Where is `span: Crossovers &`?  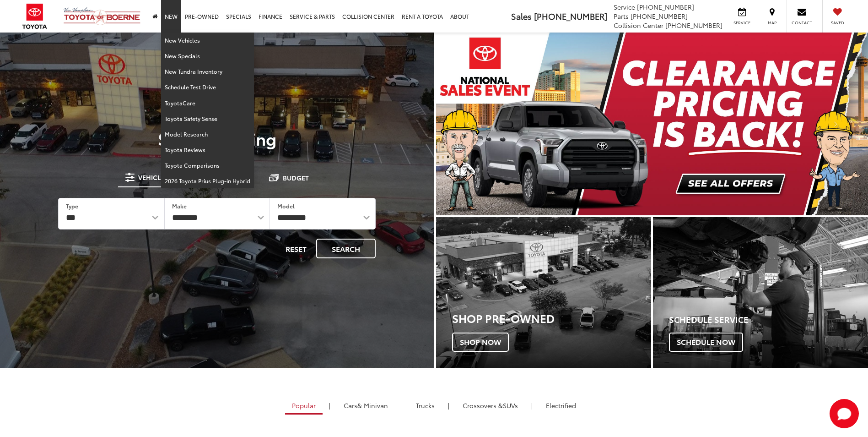
span: Crossovers & is located at coordinates (482, 405).